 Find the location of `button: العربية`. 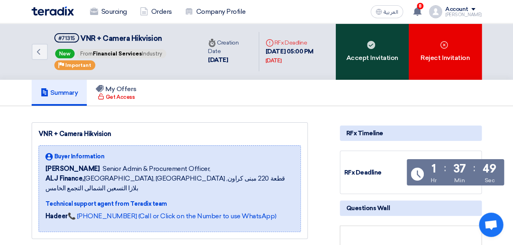

button: العربية is located at coordinates (387, 12).